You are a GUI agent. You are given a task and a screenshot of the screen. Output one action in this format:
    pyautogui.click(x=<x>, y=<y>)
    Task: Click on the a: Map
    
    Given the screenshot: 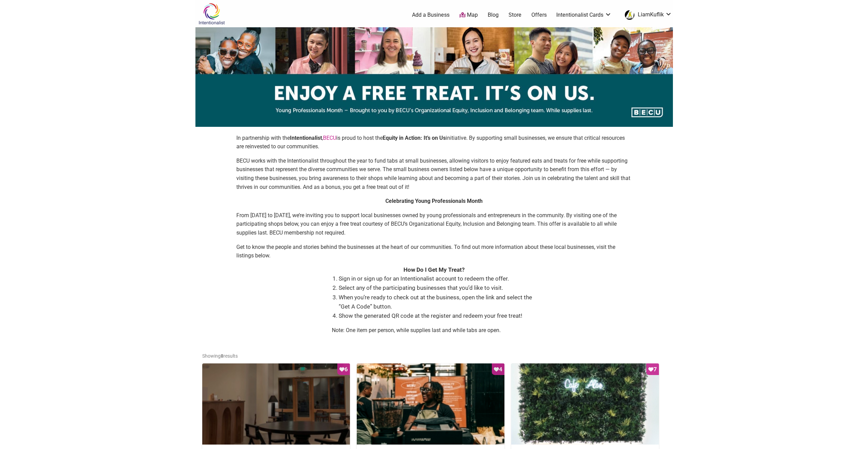 What is the action you would take?
    pyautogui.click(x=469, y=15)
    